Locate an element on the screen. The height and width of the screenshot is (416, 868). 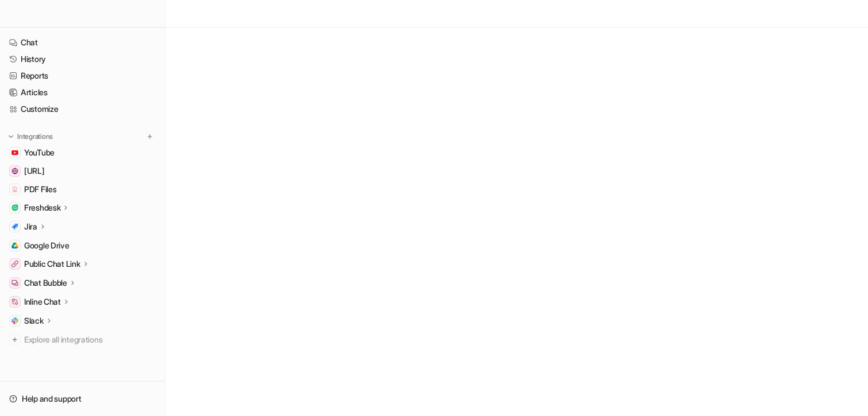
p: Chat Bubble is located at coordinates (45, 283).